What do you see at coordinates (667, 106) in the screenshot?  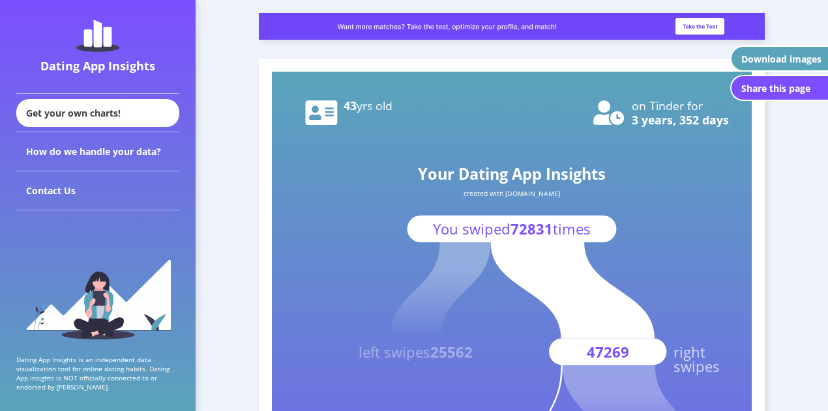 I see `text: on Tinder for` at bounding box center [667, 106].